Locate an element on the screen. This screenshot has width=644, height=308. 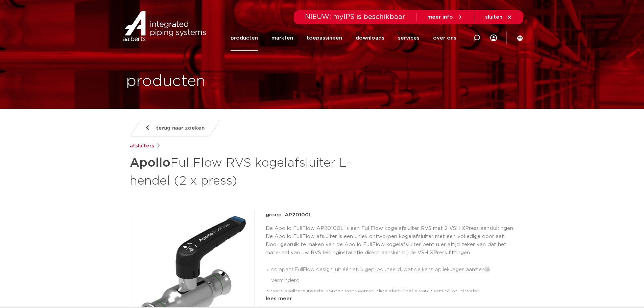
span: sluiten is located at coordinates (493, 17).